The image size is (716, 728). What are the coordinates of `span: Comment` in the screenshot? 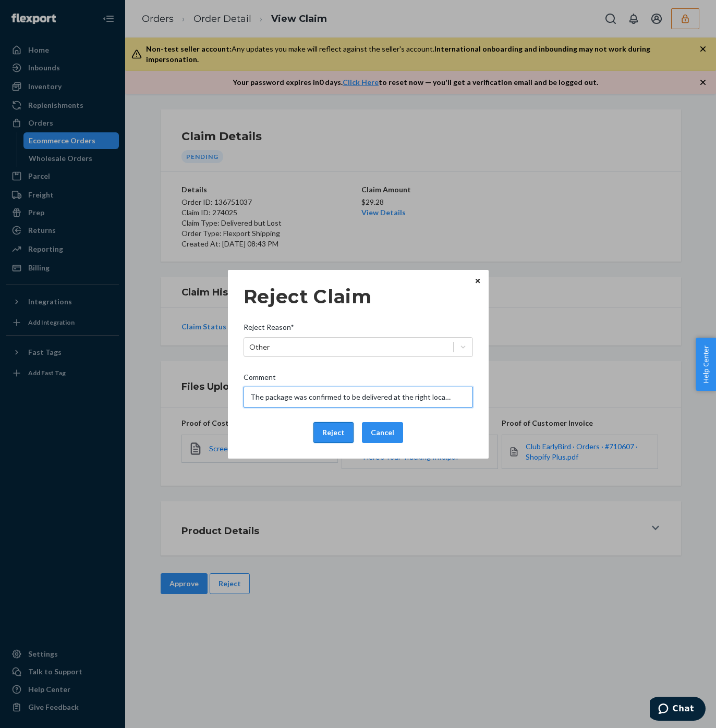 It's located at (260, 379).